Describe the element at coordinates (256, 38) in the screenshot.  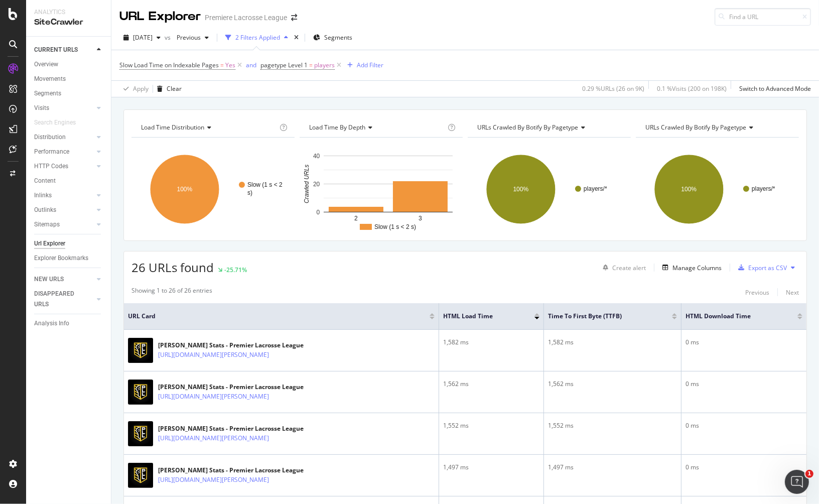
I see `button: 2 Filters Applied` at that location.